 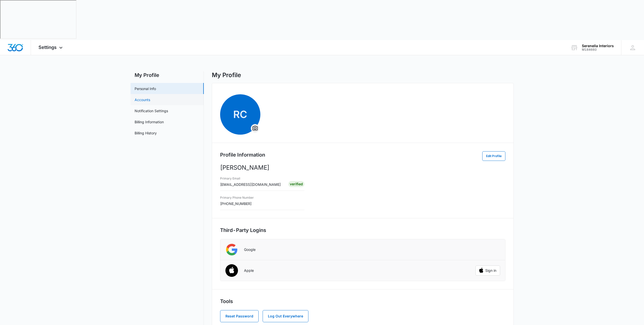 I want to click on h2: My Profile, so click(x=167, y=75).